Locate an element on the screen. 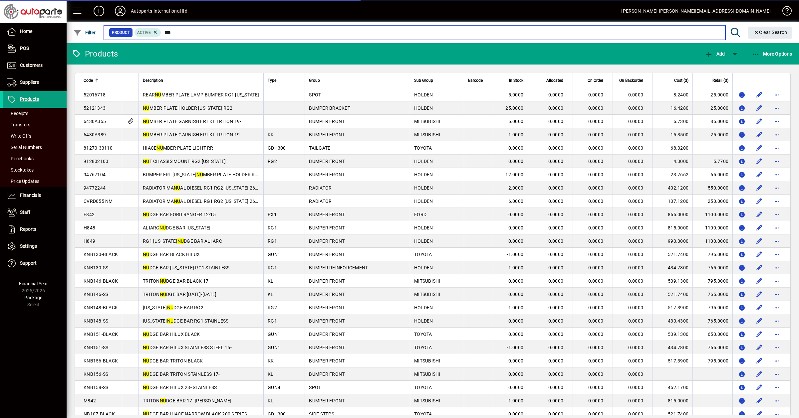  span: BUMPER BRACKET is located at coordinates (330, 108).